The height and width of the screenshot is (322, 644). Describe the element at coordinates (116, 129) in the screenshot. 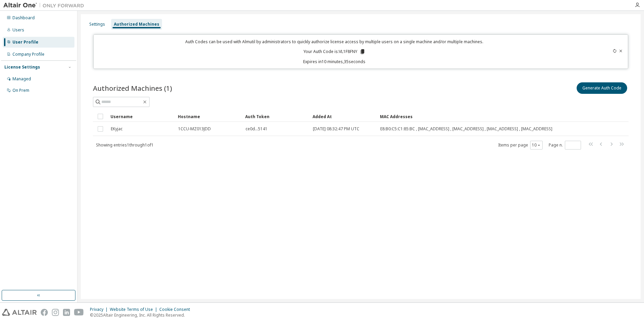

I see `span: EKyjac` at that location.